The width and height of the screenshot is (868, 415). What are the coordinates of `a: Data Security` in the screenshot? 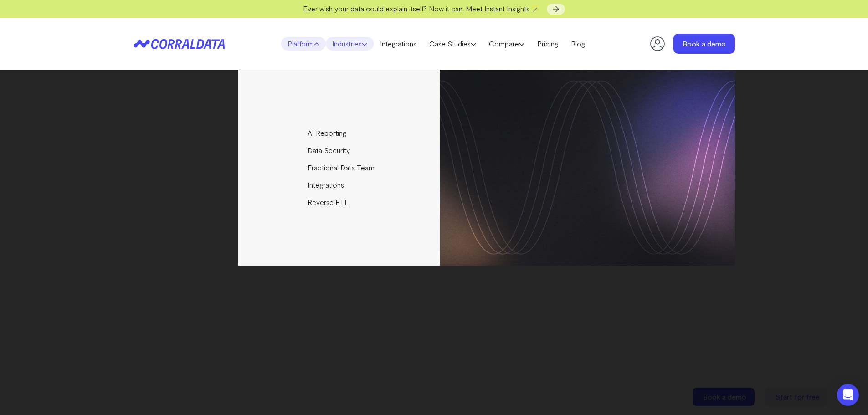 It's located at (340, 151).